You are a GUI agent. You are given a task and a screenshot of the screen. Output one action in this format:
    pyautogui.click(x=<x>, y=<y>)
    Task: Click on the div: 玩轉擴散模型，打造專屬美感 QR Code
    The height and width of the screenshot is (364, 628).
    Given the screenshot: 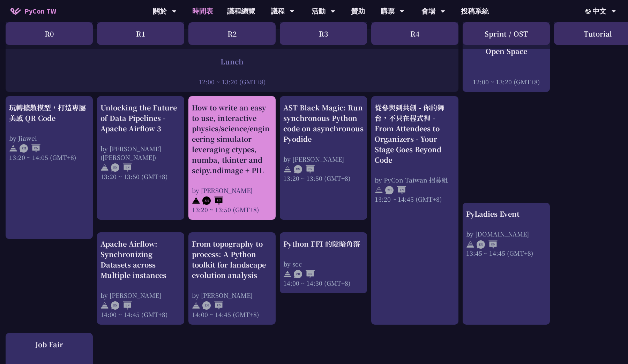 What is the action you would take?
    pyautogui.click(x=49, y=113)
    